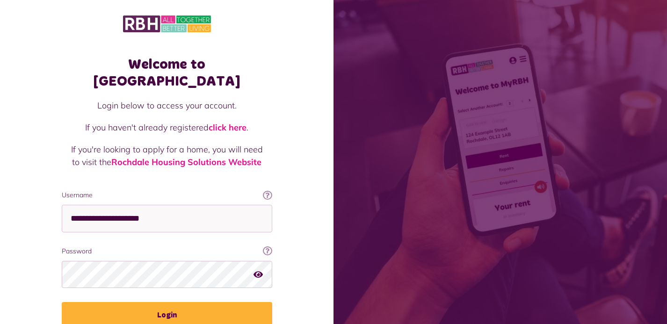 Image resolution: width=667 pixels, height=324 pixels. Describe the element at coordinates (167, 195) in the screenshot. I see `label: Username` at that location.